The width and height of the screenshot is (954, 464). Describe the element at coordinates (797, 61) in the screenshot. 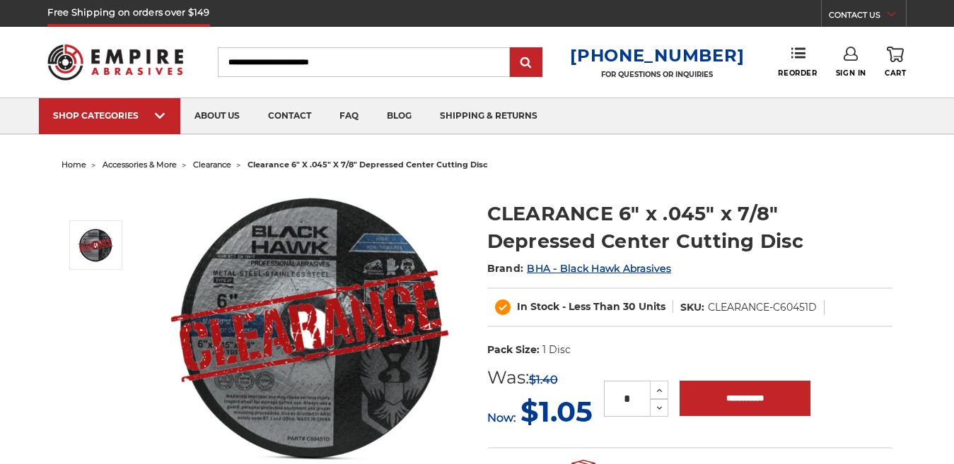

I see `a: Reorder` at that location.